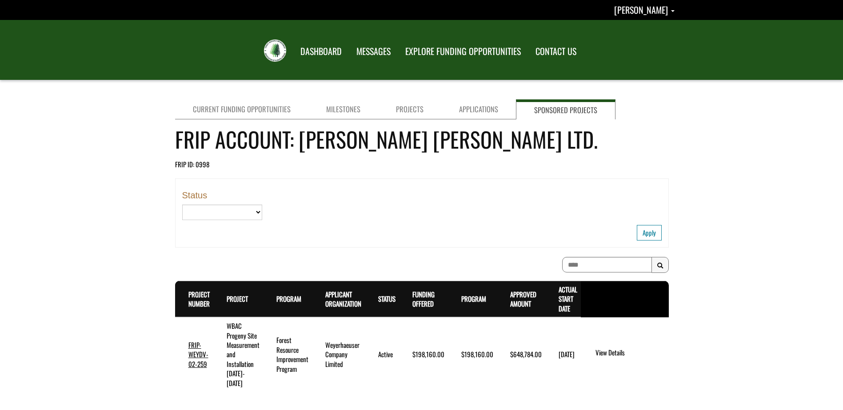  What do you see at coordinates (199, 299) in the screenshot?
I see `a: Project Number` at bounding box center [199, 299].